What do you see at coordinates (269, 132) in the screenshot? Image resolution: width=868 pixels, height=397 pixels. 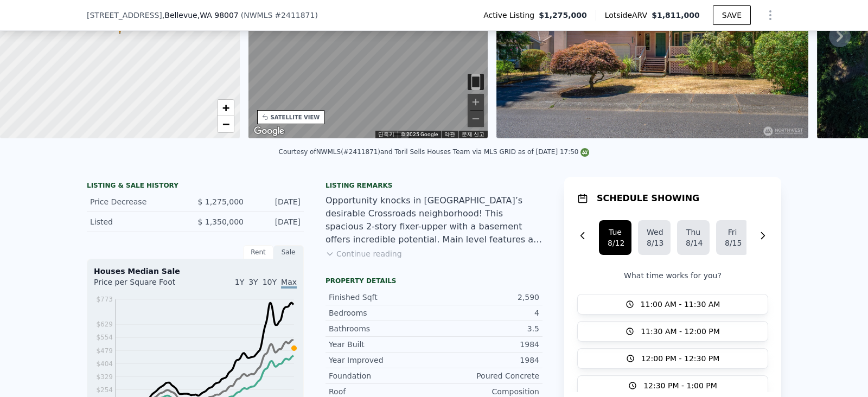 I see `a: Google 지도에서 이 지역 열기(새 창으로 열림)` at bounding box center [269, 132].